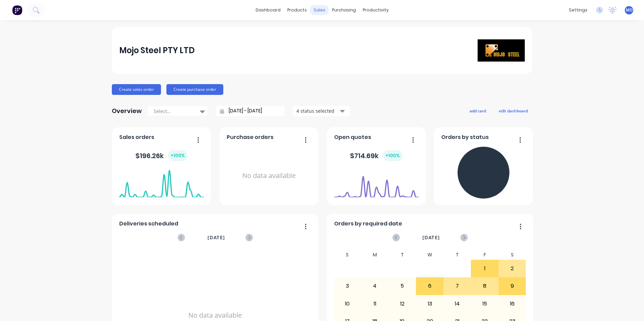  Describe the element at coordinates (485, 255) in the screenshot. I see `div: F` at that location.